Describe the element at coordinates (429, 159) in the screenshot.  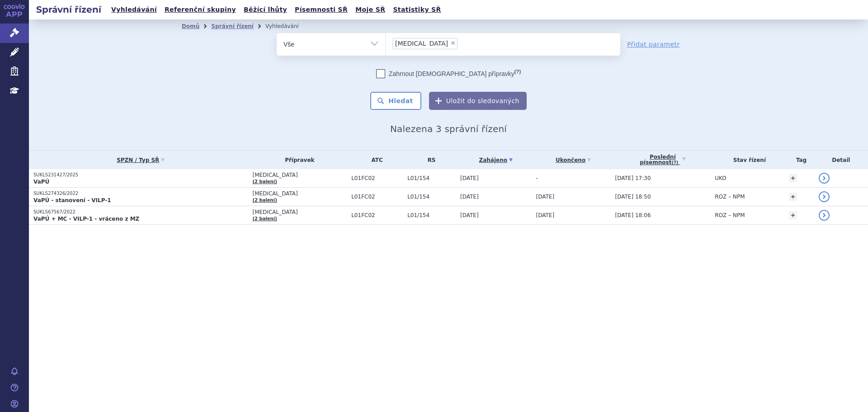
I see `th: RS` at that location.